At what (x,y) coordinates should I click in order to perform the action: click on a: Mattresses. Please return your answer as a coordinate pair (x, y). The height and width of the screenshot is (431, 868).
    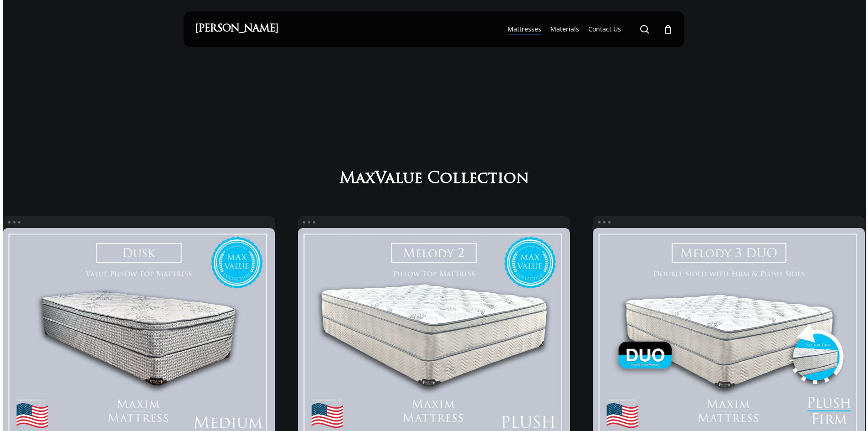
    Looking at the image, I should click on (525, 29).